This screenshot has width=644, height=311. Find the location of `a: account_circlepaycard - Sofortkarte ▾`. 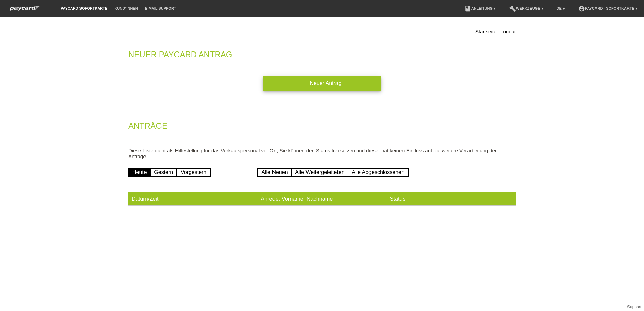

a: account_circlepaycard - Sofortkarte ▾ is located at coordinates (608, 8).